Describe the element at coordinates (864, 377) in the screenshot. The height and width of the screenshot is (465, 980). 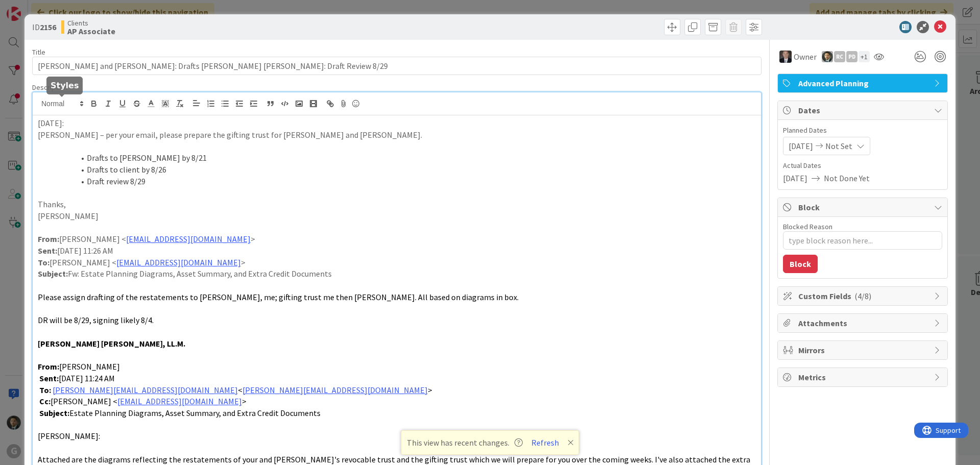
I see `span: Metrics` at that location.